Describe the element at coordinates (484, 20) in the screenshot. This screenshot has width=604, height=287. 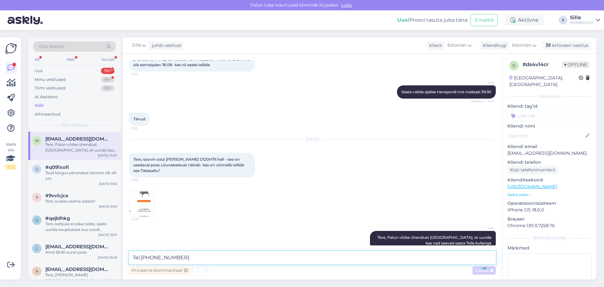
I see `button: Emailid` at that location.